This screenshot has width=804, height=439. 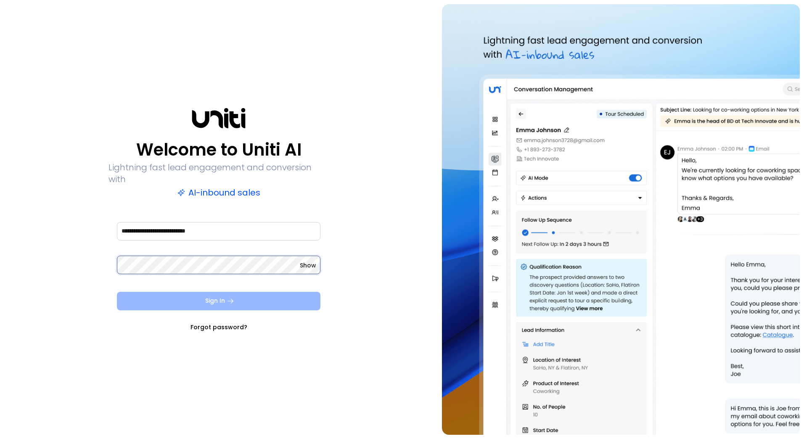 I want to click on span: Show, so click(x=308, y=265).